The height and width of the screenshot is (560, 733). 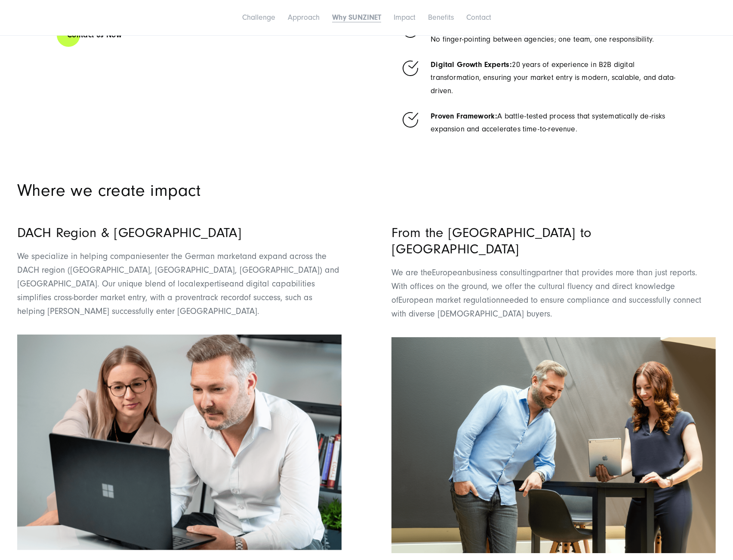 I want to click on span: We specialize in helping companies, so click(x=83, y=256).